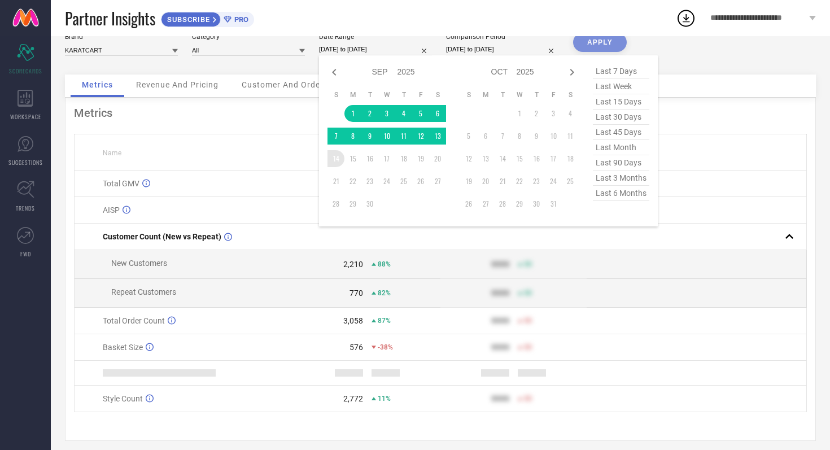 The height and width of the screenshot is (450, 830). Describe the element at coordinates (621, 102) in the screenshot. I see `span: last 15 days` at that location.